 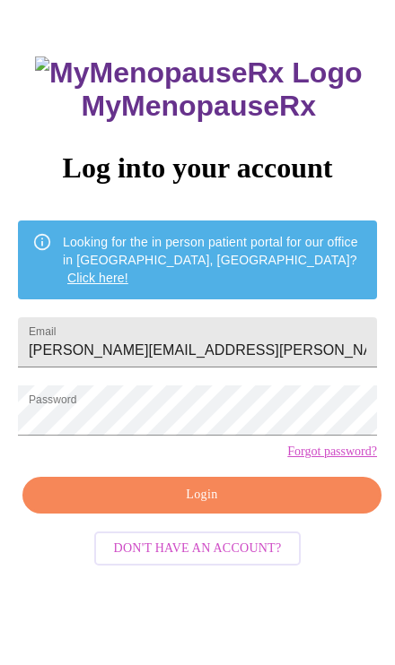 What do you see at coordinates (197, 547) in the screenshot?
I see `a: Don't have an account?` at bounding box center [197, 547].